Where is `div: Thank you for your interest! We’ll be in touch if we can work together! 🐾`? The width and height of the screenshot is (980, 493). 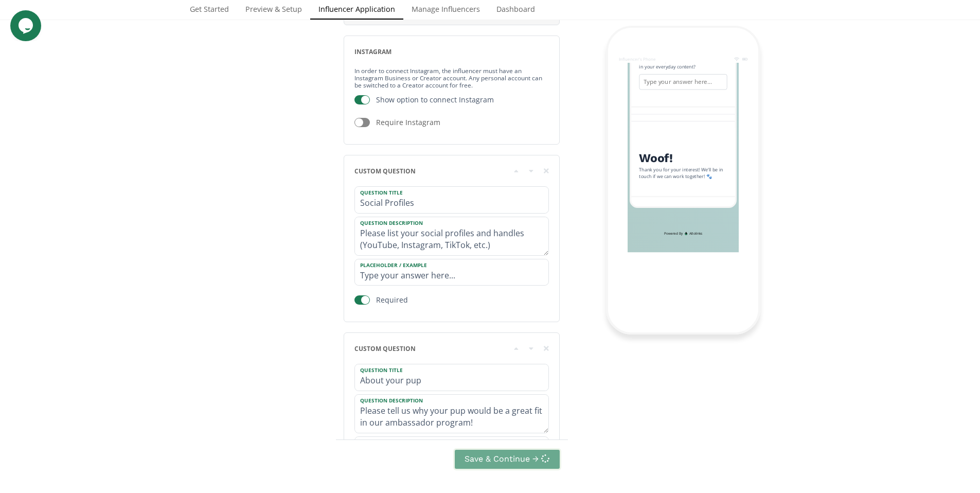 div: Thank you for your interest! We’ll be in touch if we can work together! 🐾 is located at coordinates (683, 173).